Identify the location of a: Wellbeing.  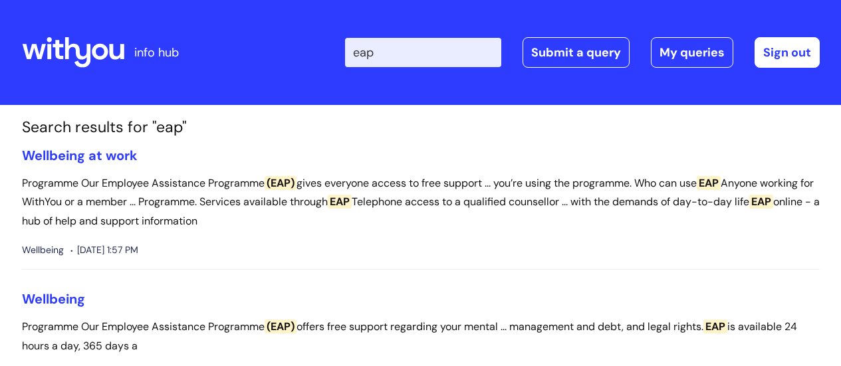
(53, 299).